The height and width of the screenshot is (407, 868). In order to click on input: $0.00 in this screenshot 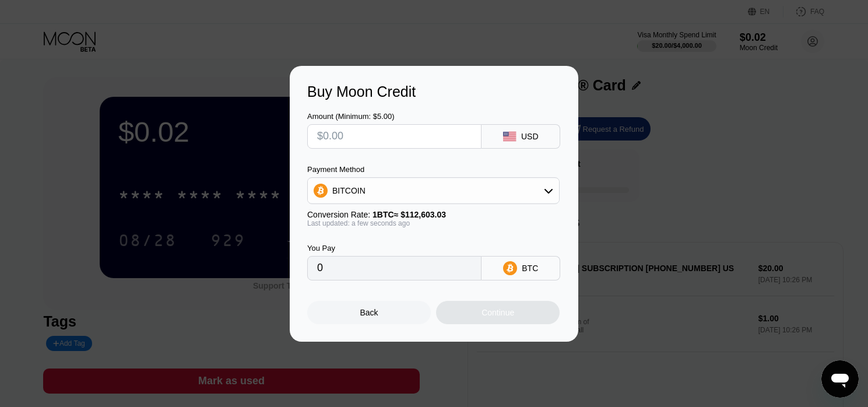, I will do `click(394, 136)`.